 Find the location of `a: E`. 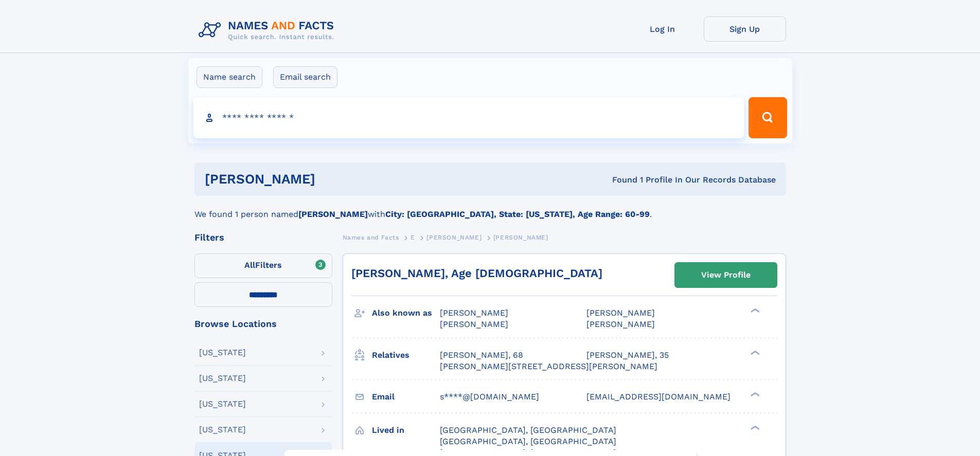

a: E is located at coordinates (412, 237).